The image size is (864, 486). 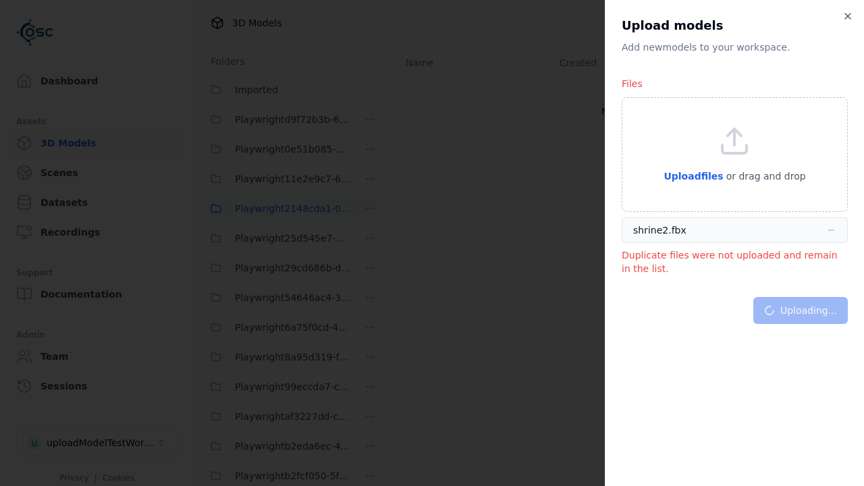 I want to click on p: Duplicate files were not uploaded and remain in the list., so click(x=734, y=262).